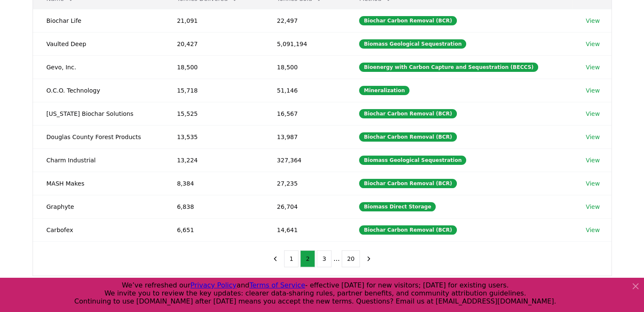  Describe the element at coordinates (98, 67) in the screenshot. I see `td: Gevo, Inc.` at that location.